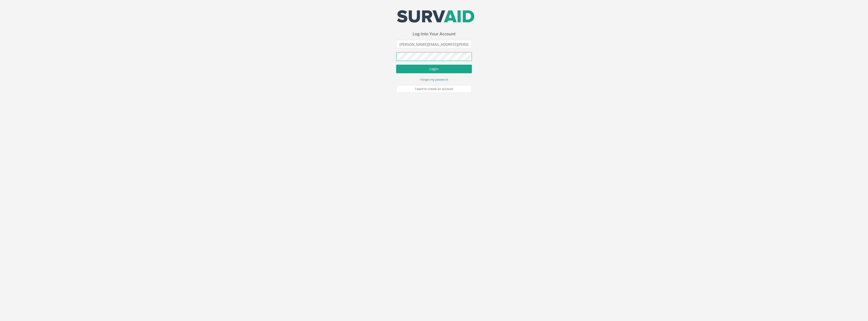 The image size is (868, 321). Describe the element at coordinates (434, 79) in the screenshot. I see `small: I forgot my password` at that location.